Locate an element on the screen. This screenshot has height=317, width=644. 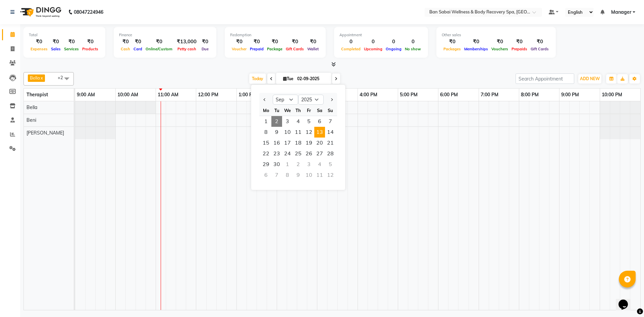
div: Tuesday, September 30, 2025 is located at coordinates (277, 164).